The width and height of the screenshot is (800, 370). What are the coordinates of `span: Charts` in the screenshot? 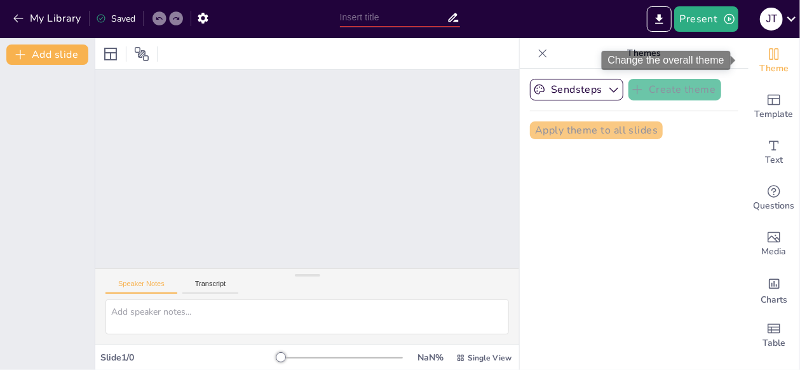 It's located at (774, 300).